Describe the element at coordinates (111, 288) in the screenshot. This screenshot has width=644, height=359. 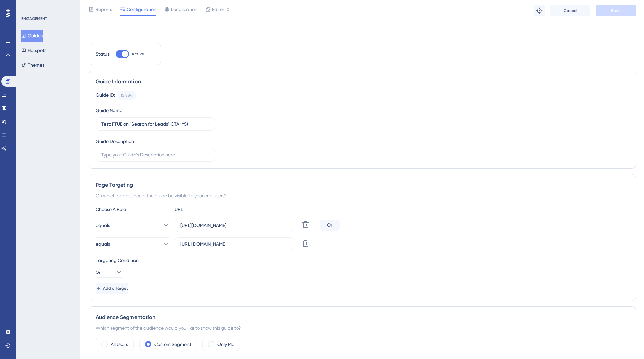
I see `button: Add a Target` at that location.